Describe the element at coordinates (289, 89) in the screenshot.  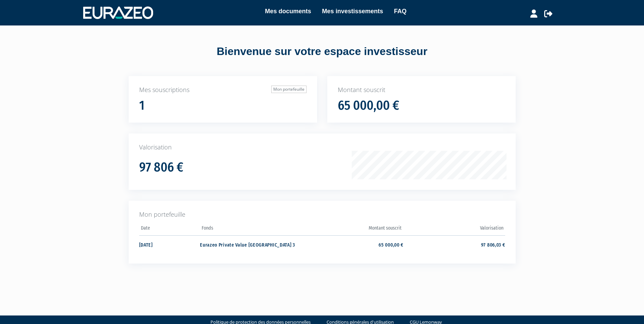
I see `a: Mon portefeuille` at that location.